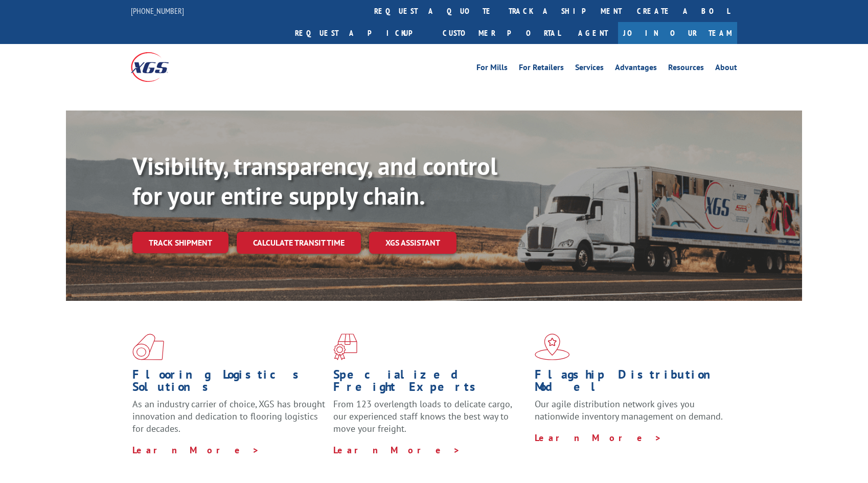 Image resolution: width=868 pixels, height=483 pixels. Describe the element at coordinates (413, 243) in the screenshot. I see `a: XGS ASSISTANT` at that location.